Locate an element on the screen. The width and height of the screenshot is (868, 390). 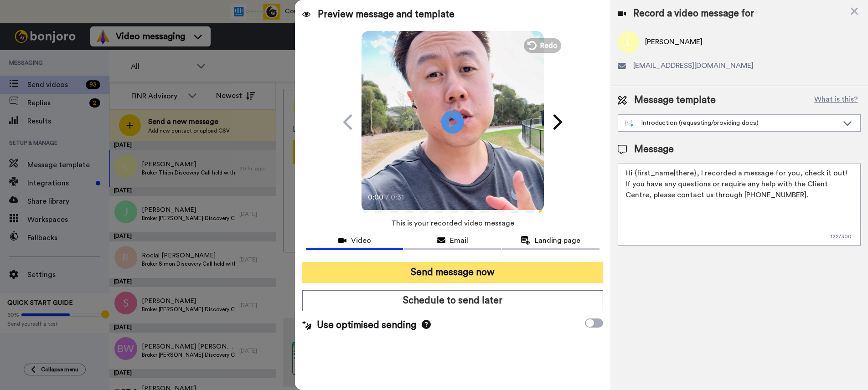
div: Introduction (requesting/providing docs) is located at coordinates (732, 123).